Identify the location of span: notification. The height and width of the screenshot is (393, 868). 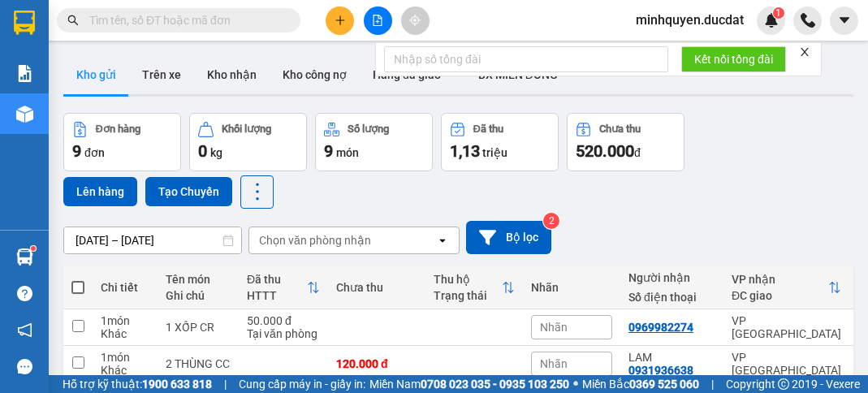
(25, 329).